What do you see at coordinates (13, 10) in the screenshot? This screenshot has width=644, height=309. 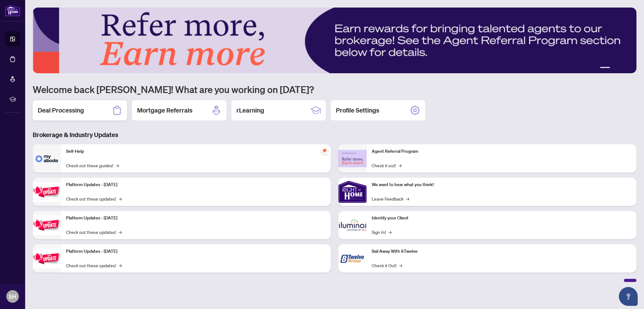 I see `img: logo` at bounding box center [13, 10].